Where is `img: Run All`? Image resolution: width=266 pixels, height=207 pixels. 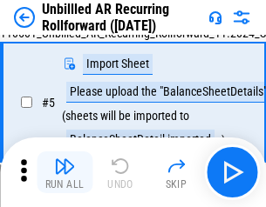
img: Run All is located at coordinates (65, 167).